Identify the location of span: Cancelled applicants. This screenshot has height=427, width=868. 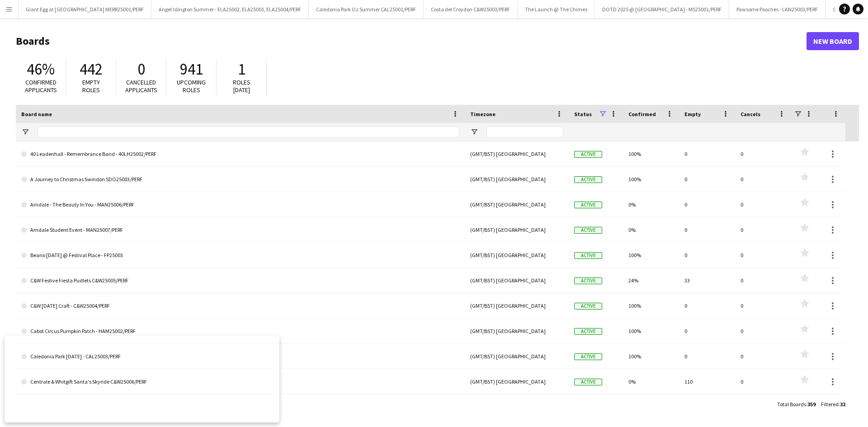
(141, 86).